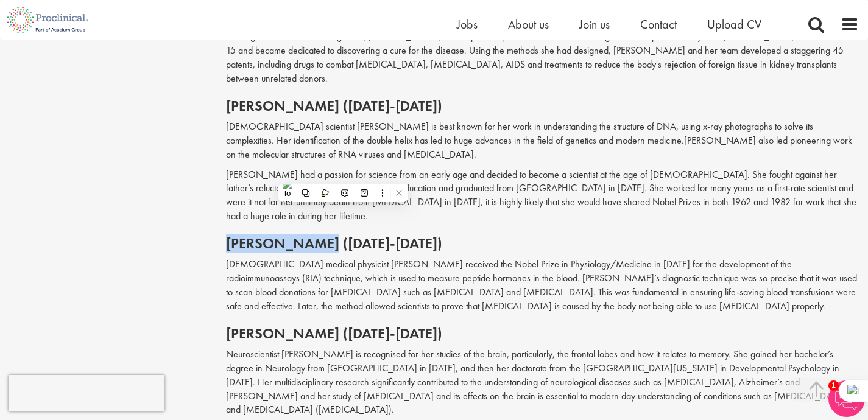 The height and width of the screenshot is (420, 868). What do you see at coordinates (528, 25) in the screenshot?
I see `span: About us` at bounding box center [528, 25].